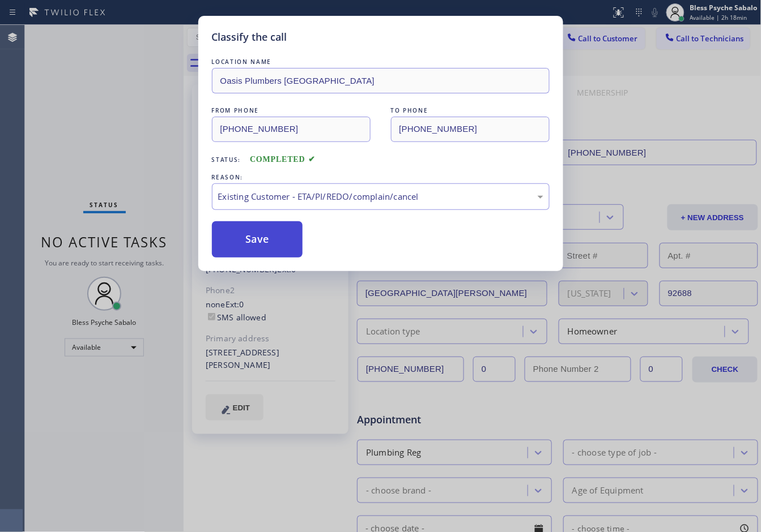 This screenshot has width=761, height=532. I want to click on span: Status:, so click(227, 160).